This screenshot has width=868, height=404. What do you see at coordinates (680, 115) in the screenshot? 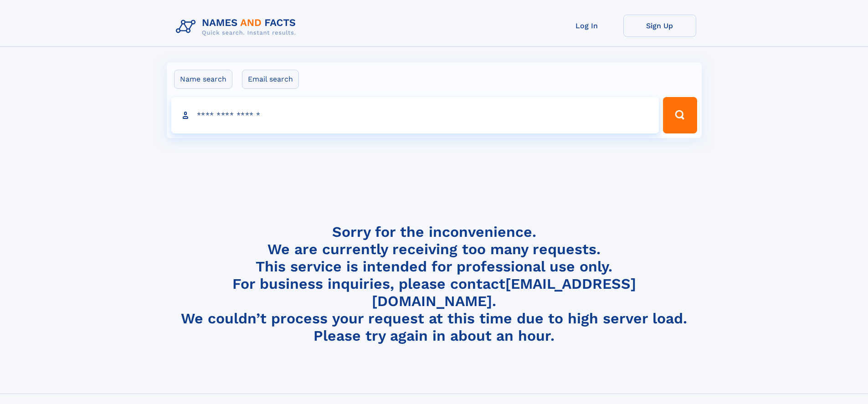
I see `button: Search Button` at bounding box center [680, 115].